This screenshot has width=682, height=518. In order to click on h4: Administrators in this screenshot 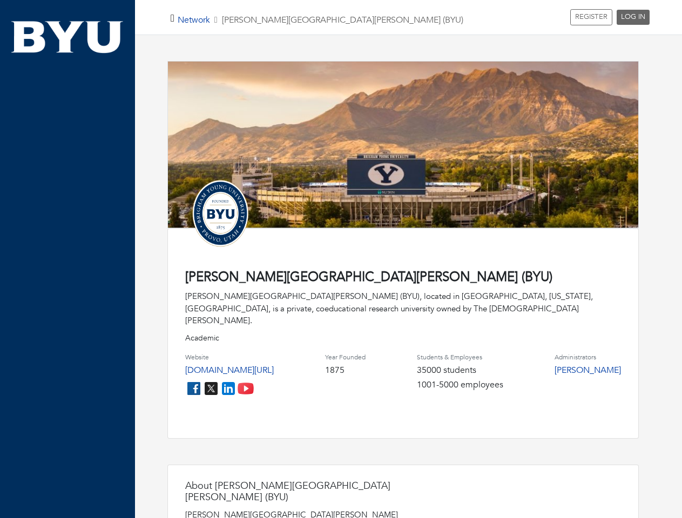, I will do `click(587, 357)`.